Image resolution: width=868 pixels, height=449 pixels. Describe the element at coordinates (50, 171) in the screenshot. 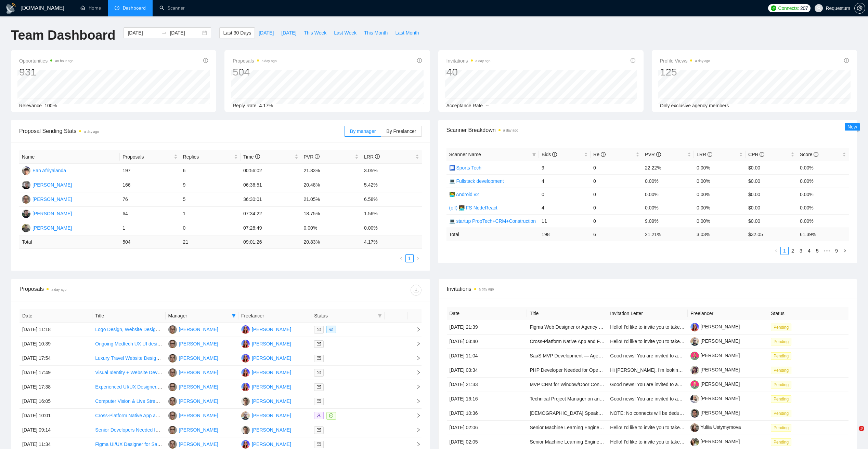

I see `div: Ean Afriyalanda` at that location.